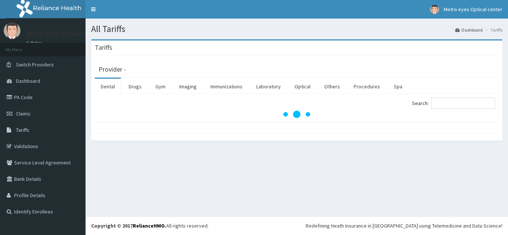  What do you see at coordinates (135, 87) in the screenshot?
I see `a: Drugs` at bounding box center [135, 87].